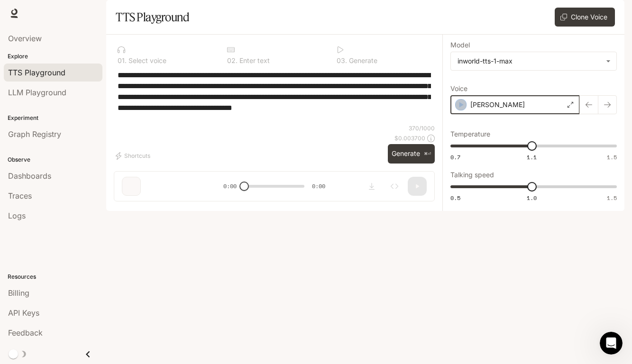 The height and width of the screenshot is (364, 632). What do you see at coordinates (362, 61) in the screenshot?
I see `p: Generate` at bounding box center [362, 61].